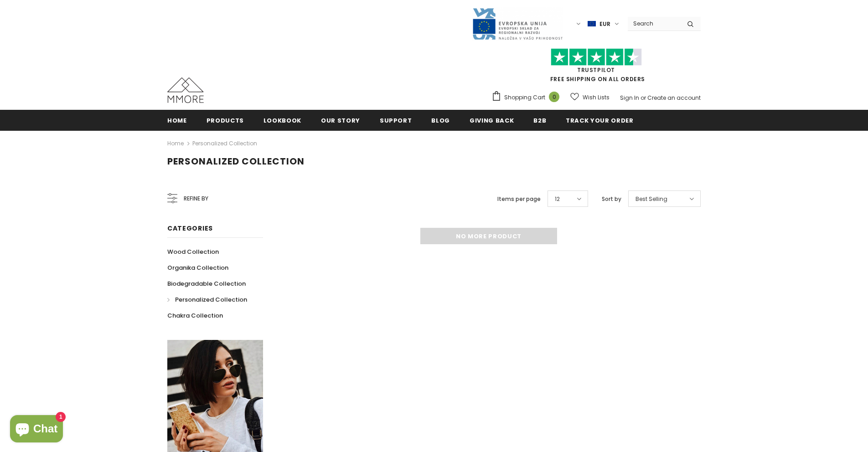  What do you see at coordinates (282, 120) in the screenshot?
I see `a: Lookbook` at bounding box center [282, 120].